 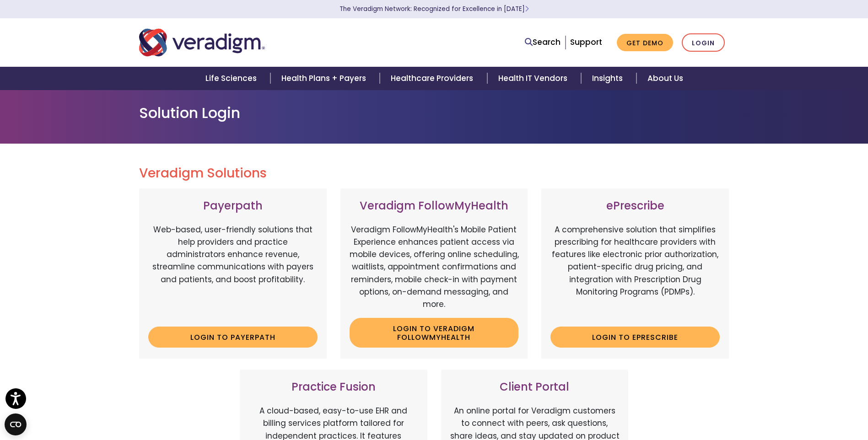 I want to click on button: Open CMP widget, so click(x=16, y=424).